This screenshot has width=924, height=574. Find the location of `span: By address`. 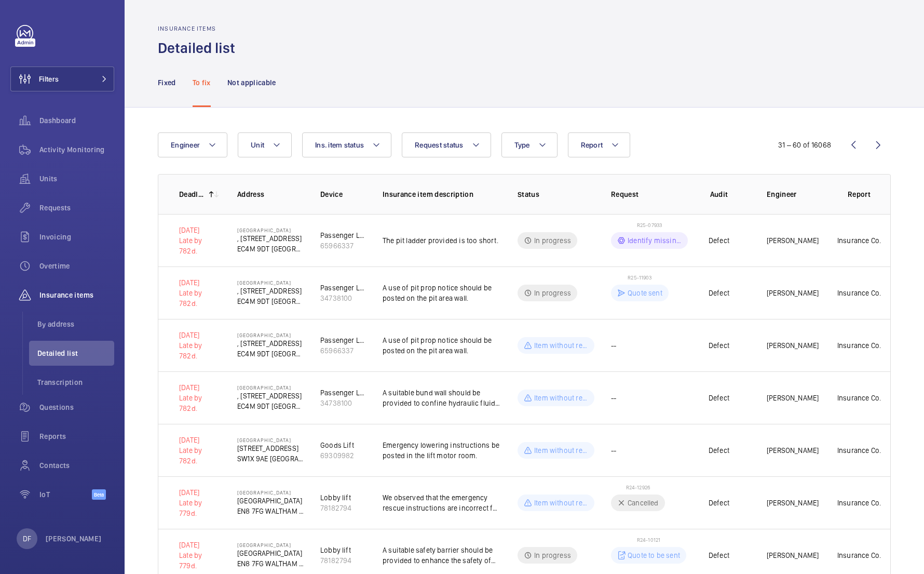

span: By address is located at coordinates (76, 324).